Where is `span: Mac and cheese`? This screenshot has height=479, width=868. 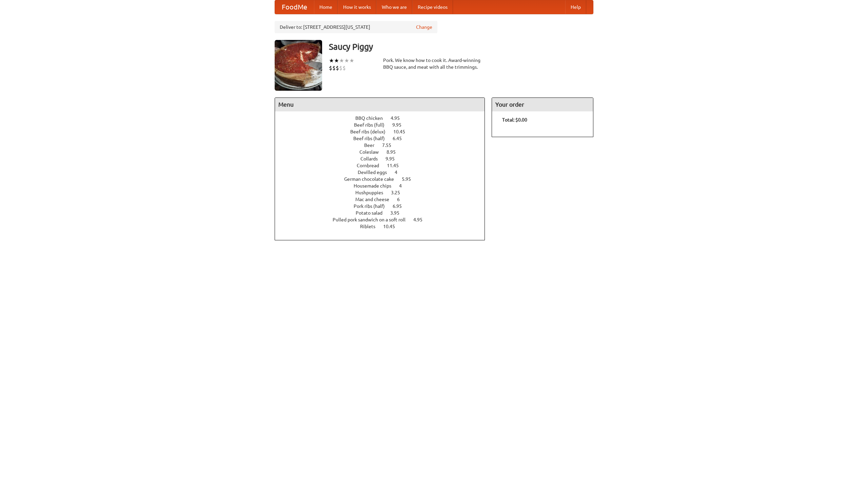 span: Mac and cheese is located at coordinates (375, 200).